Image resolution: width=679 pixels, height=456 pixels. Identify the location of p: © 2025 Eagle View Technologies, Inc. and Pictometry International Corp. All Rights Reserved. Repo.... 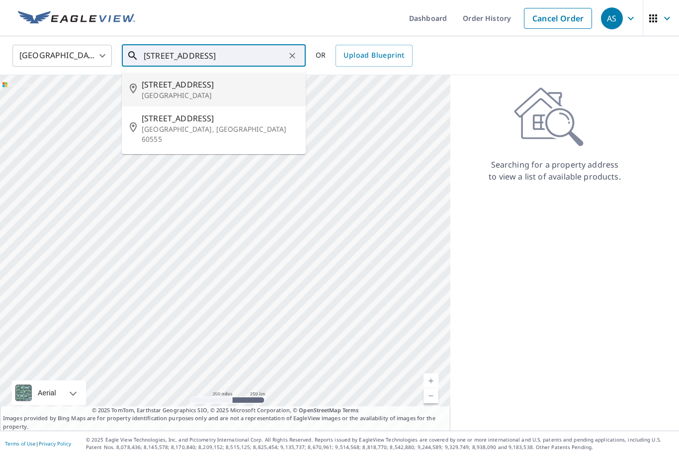
(380, 444).